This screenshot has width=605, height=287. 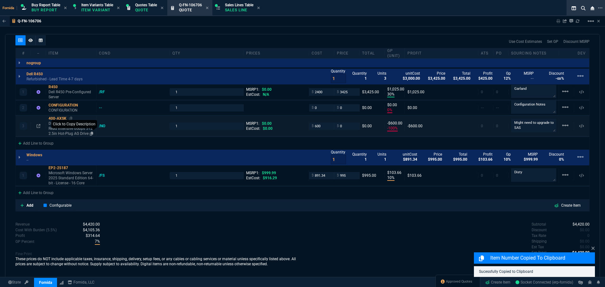 What do you see at coordinates (30, 206) in the screenshot?
I see `p: Add` at bounding box center [30, 206].